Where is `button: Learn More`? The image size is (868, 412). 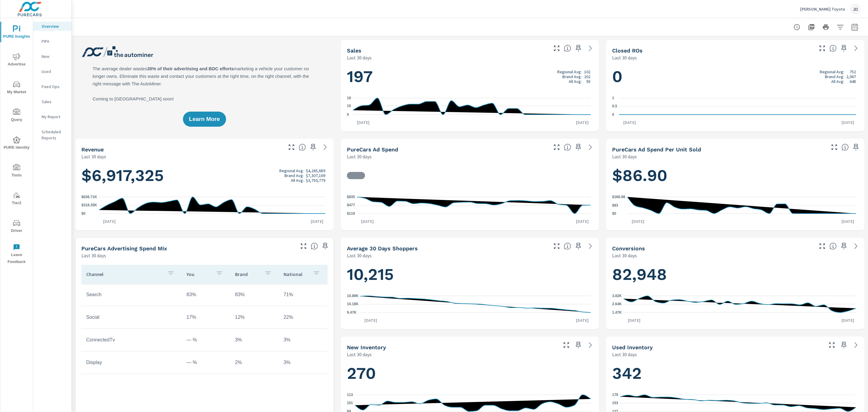 button: Learn More is located at coordinates (204, 119).